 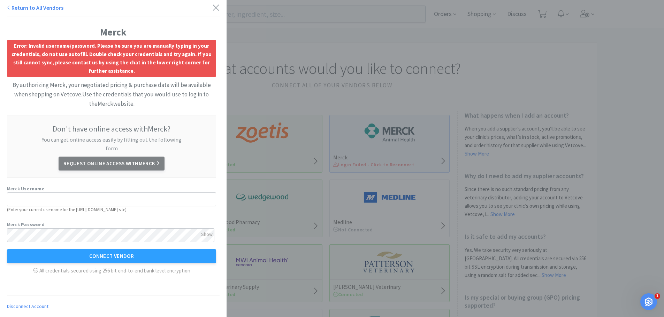 What do you see at coordinates (35, 8) in the screenshot?
I see `a: Return to All Vendors` at bounding box center [35, 8].